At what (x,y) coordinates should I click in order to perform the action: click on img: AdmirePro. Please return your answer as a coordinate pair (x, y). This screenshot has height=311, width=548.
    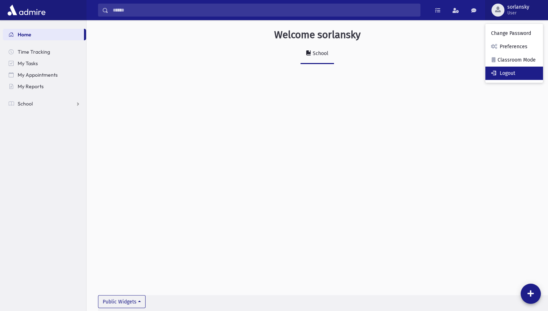
    Looking at the image, I should click on (26, 10).